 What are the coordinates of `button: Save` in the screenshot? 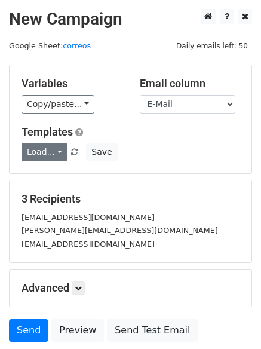 It's located at (102, 152).